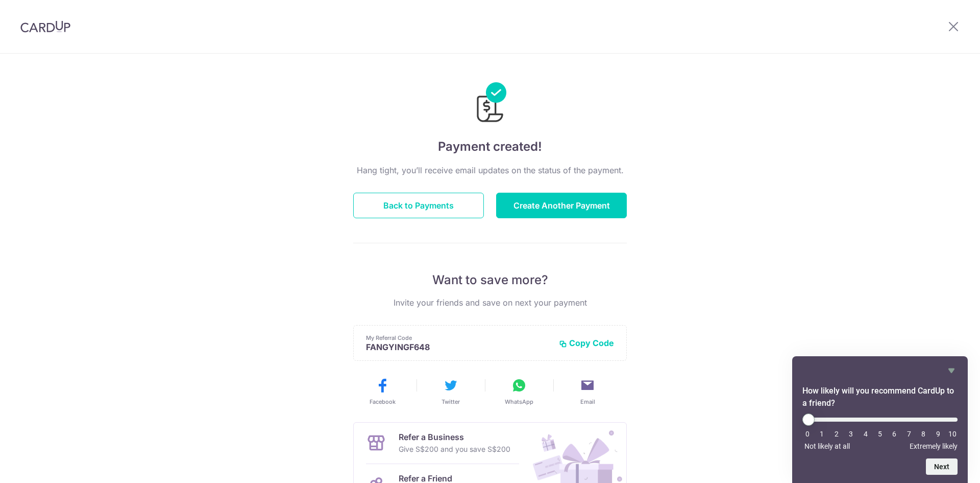  I want to click on li: 7, so click(909, 433).